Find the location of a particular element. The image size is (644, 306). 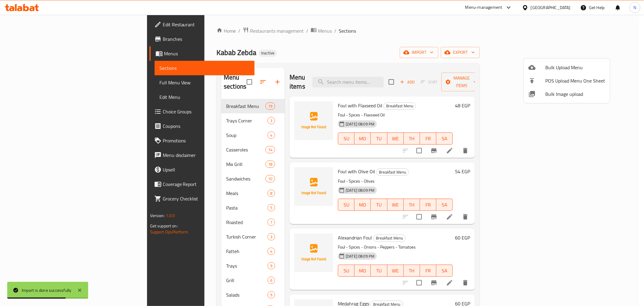

li: POS Upload Menu One Sheet is located at coordinates (567, 81).